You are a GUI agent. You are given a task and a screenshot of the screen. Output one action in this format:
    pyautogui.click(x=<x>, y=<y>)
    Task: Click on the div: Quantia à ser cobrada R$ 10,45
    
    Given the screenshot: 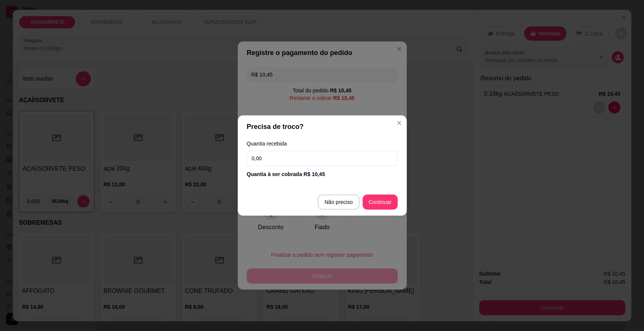 What is the action you would take?
    pyautogui.click(x=322, y=174)
    